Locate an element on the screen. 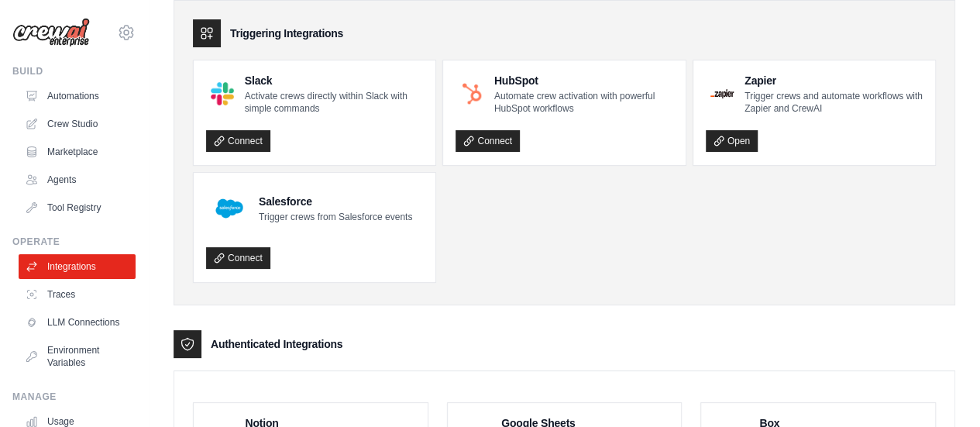 This screenshot has width=980, height=427. h3: Authenticated Integrations is located at coordinates (276, 344).